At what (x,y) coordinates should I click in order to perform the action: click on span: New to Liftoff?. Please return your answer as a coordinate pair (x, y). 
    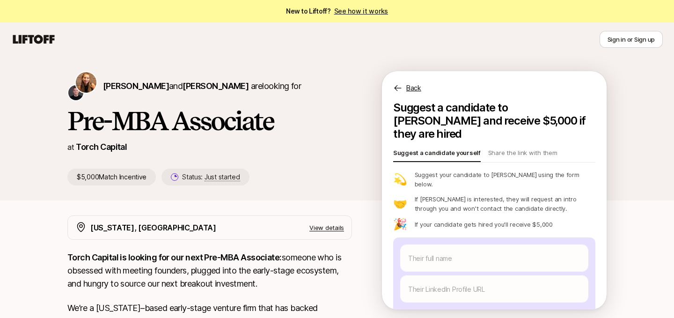
    Looking at the image, I should click on (337, 11).